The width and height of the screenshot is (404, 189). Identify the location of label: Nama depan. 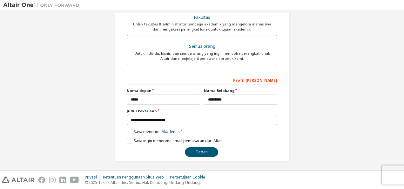
(163, 91).